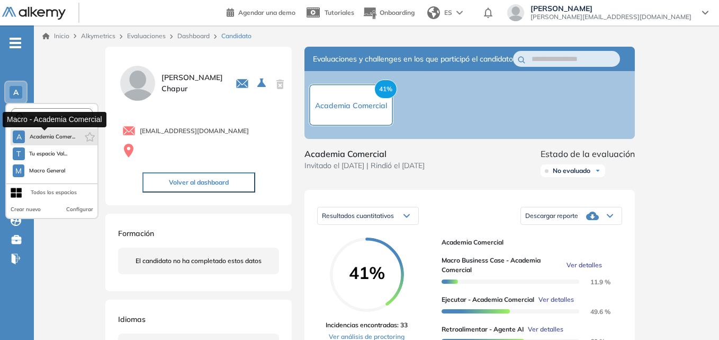 This screenshot has height=340, width=719. I want to click on img: world, so click(434, 13).